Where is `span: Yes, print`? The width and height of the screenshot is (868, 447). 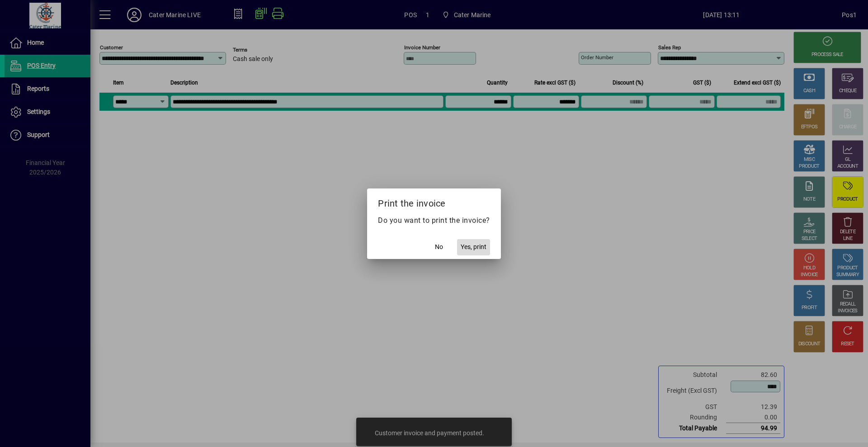
span: Yes, print is located at coordinates (473, 246).